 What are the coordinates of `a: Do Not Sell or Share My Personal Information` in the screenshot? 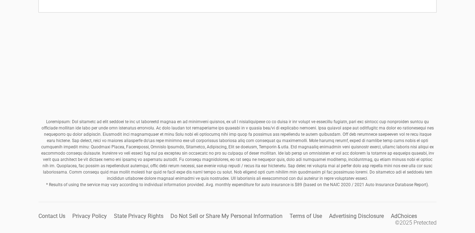 It's located at (227, 216).